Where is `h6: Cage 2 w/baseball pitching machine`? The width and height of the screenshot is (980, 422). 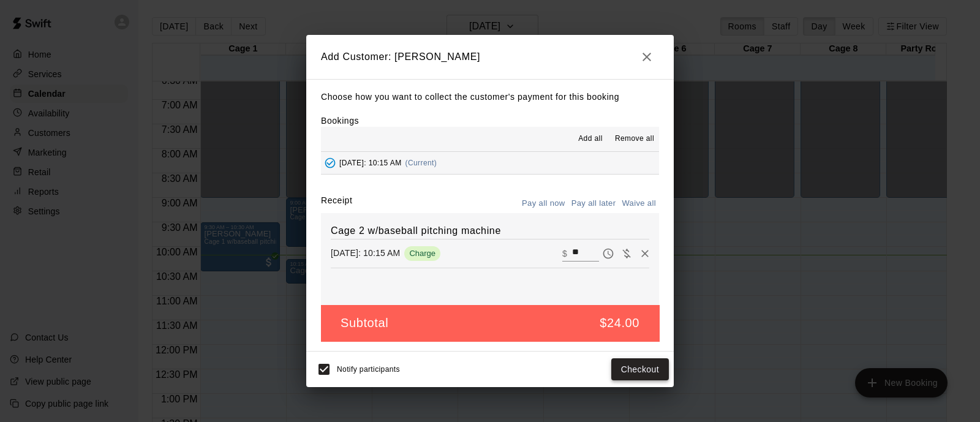 h6: Cage 2 w/baseball pitching machine is located at coordinates (490, 231).